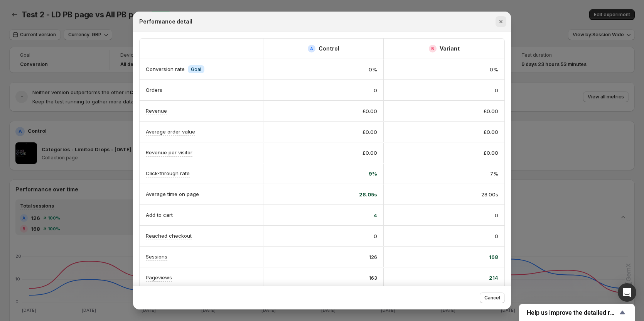 The height and width of the screenshot is (321, 644). What do you see at coordinates (492, 298) in the screenshot?
I see `span: Cancel` at bounding box center [492, 298].